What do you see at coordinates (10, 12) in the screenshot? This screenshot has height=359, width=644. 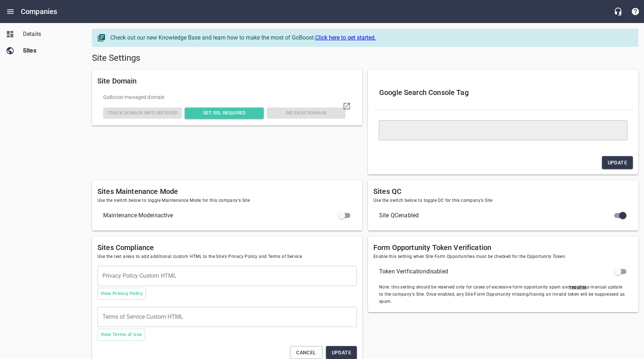 I see `button: Open drawer` at bounding box center [10, 12].